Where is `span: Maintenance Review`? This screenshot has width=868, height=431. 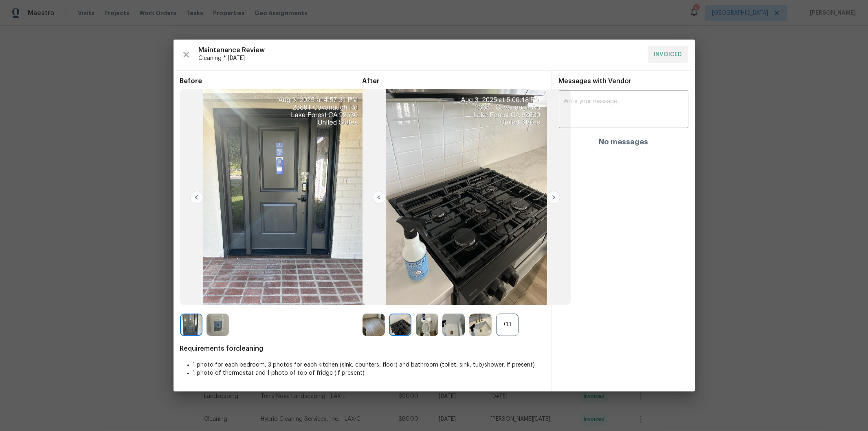
span: Maintenance Review is located at coordinates (420, 50).